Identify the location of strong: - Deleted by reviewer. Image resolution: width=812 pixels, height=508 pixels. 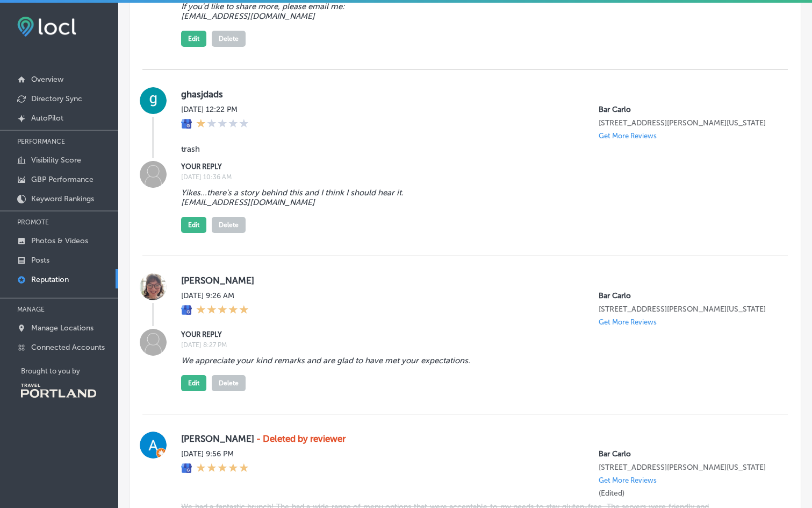
(301, 438).